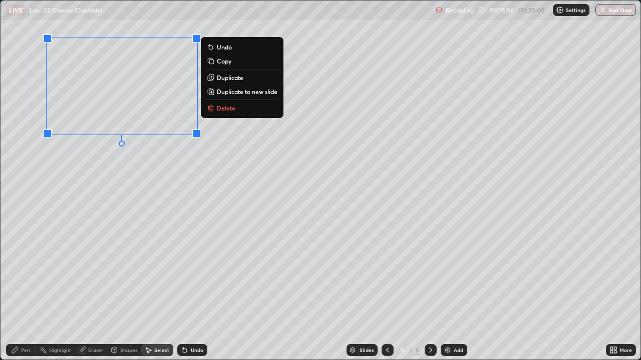 This screenshot has width=641, height=360. Describe the element at coordinates (447, 350) in the screenshot. I see `img: add-slide-button` at that location.